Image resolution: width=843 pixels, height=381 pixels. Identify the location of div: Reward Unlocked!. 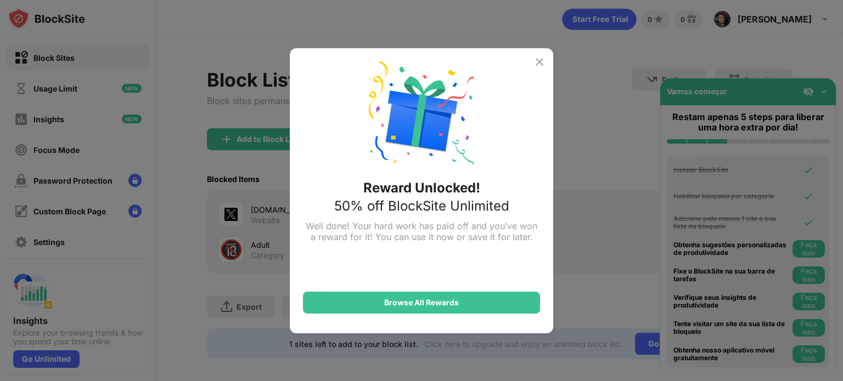
(422, 188).